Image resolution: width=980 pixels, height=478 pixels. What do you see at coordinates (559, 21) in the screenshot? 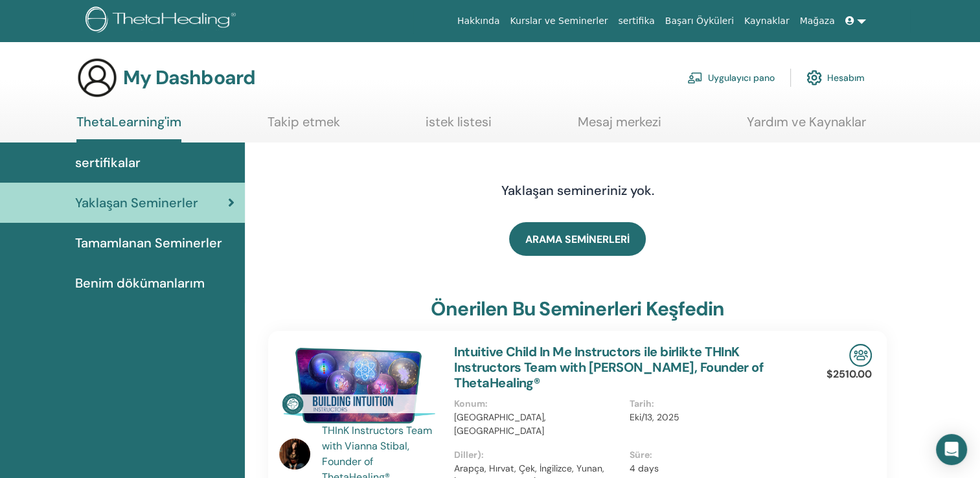
I see `a: Kurslar ve Seminerler` at bounding box center [559, 21].